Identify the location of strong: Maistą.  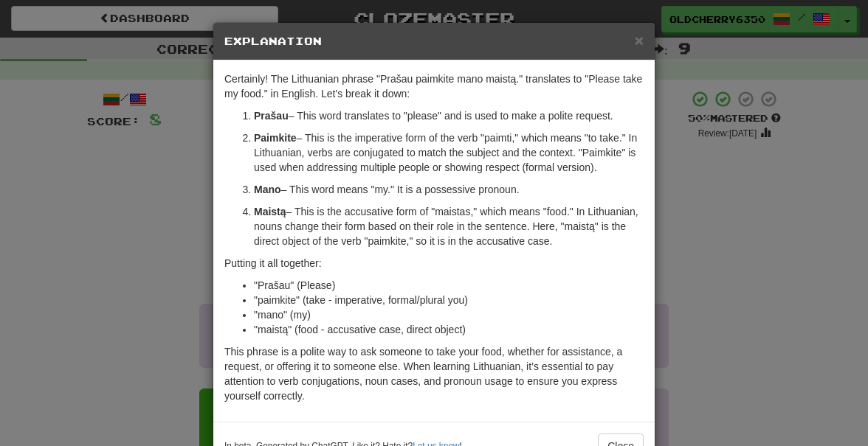
(270, 211).